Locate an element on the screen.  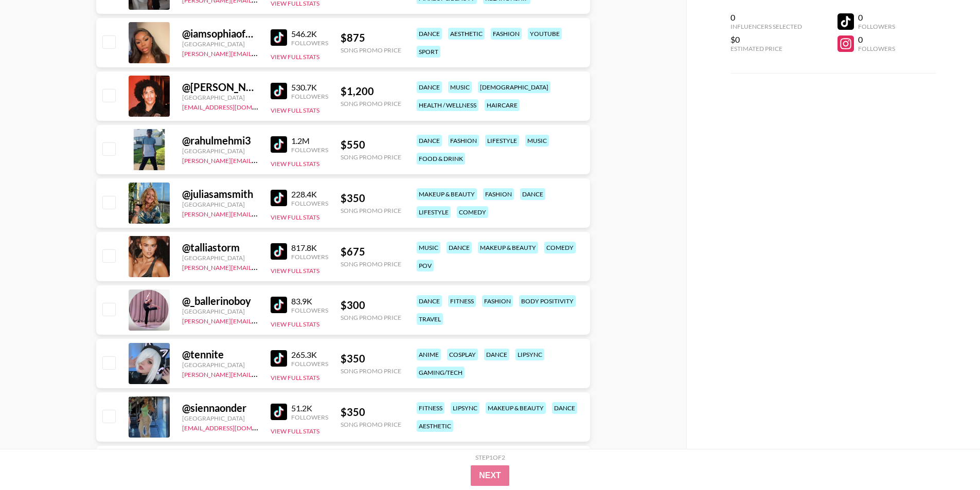
div: $ 675 is located at coordinates (371, 251).